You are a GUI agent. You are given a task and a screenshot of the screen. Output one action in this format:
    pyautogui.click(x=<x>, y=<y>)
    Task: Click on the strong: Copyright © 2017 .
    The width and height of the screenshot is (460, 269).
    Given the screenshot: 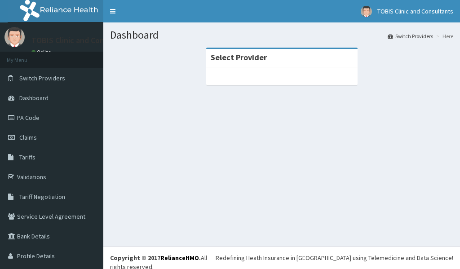 What is the action you would take?
    pyautogui.click(x=155, y=258)
    